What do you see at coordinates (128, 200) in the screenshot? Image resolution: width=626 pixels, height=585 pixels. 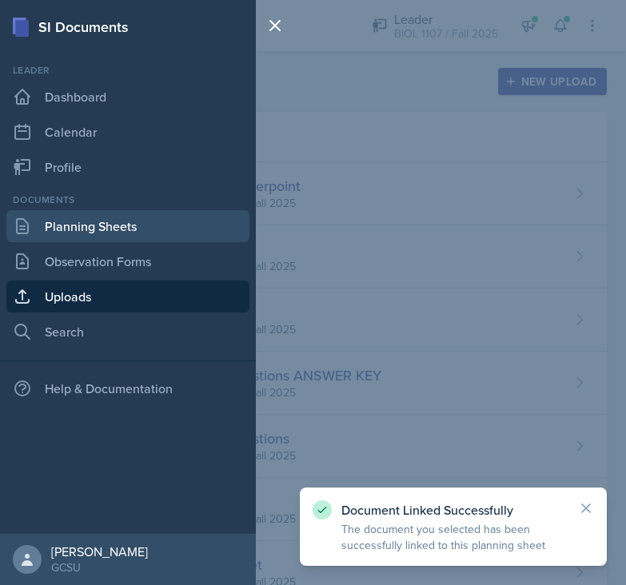 I see `div: Documents` at bounding box center [128, 200].